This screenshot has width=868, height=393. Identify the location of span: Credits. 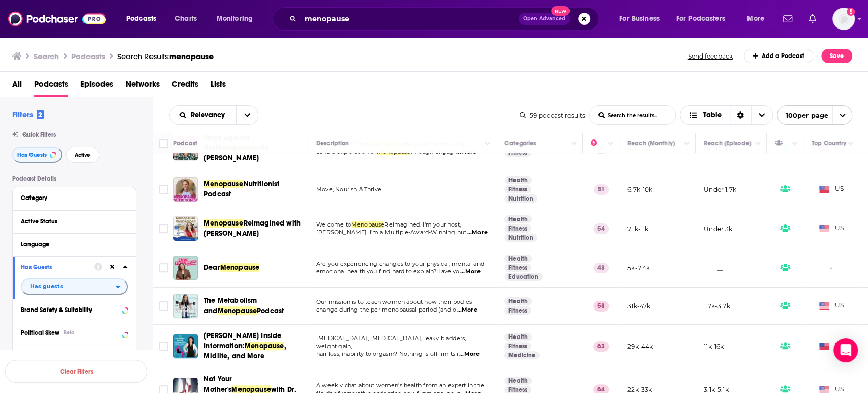
(185, 86).